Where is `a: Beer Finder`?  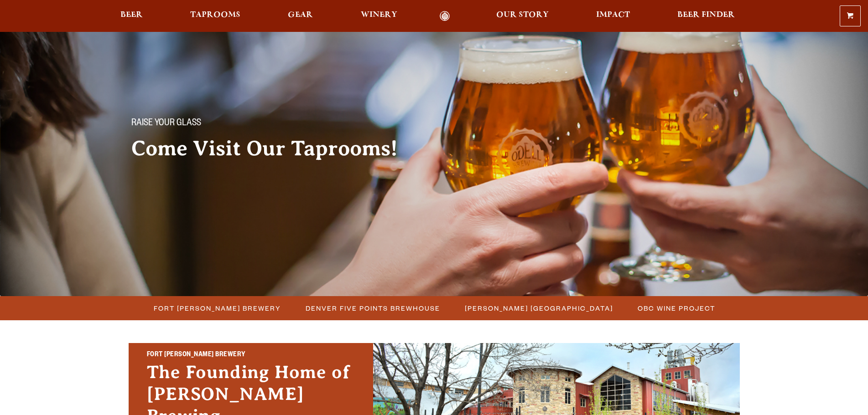 a: Beer Finder is located at coordinates (706, 16).